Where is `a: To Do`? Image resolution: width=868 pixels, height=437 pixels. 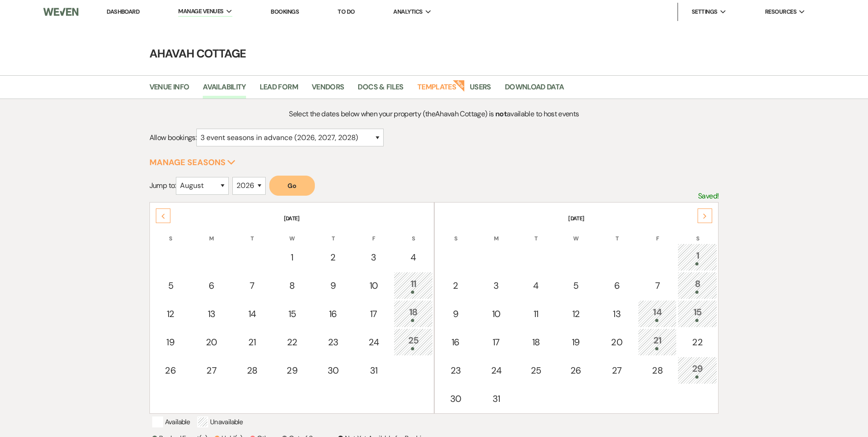 a: To Do is located at coordinates (346, 11).